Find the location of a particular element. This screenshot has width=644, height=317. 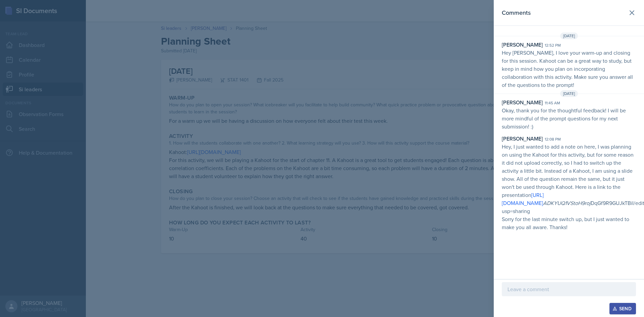

div: 12:52 pm is located at coordinates (552, 45).